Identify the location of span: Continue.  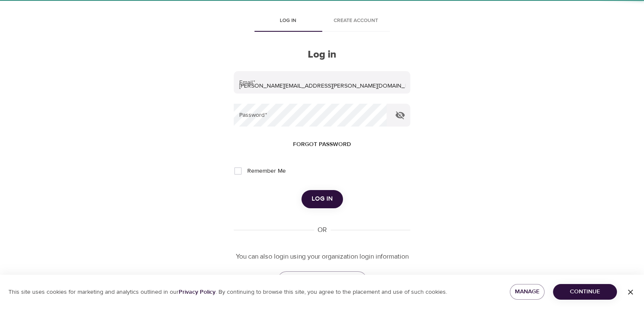
(585, 291).